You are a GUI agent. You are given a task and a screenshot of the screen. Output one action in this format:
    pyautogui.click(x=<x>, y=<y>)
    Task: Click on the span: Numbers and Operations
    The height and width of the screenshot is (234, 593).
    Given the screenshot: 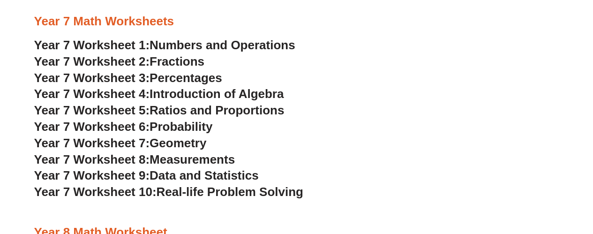 What is the action you would take?
    pyautogui.click(x=222, y=45)
    